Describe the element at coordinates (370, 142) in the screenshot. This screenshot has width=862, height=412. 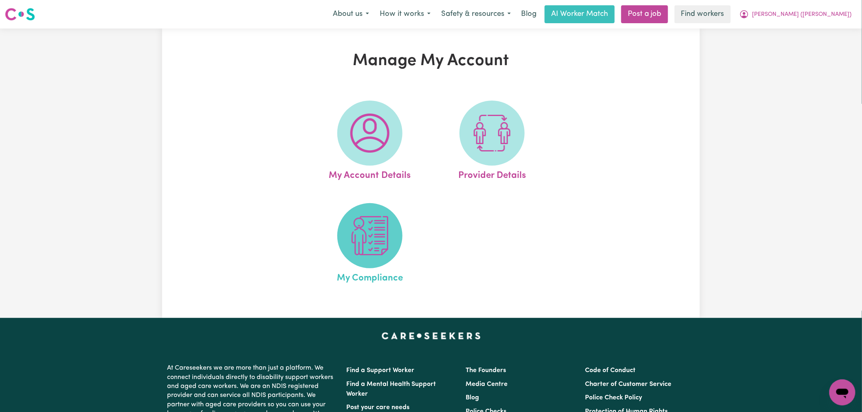
I see `a: My Account Details` at that location.